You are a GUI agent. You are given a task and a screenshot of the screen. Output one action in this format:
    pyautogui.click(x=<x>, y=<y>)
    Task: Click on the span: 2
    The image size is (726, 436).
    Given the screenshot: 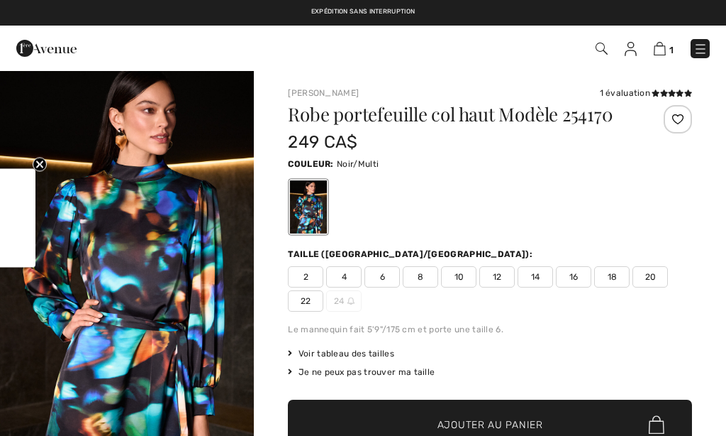 What is the action you would take?
    pyautogui.click(x=306, y=277)
    